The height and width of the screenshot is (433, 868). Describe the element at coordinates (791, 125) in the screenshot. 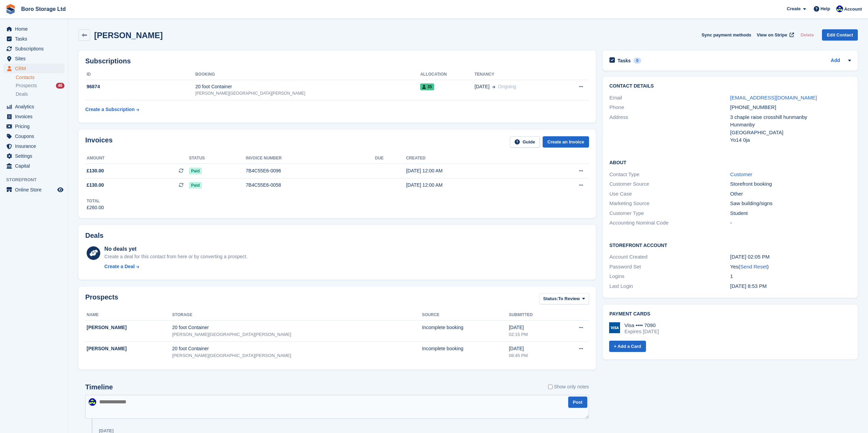

I see `div: Hunmanby` at that location.